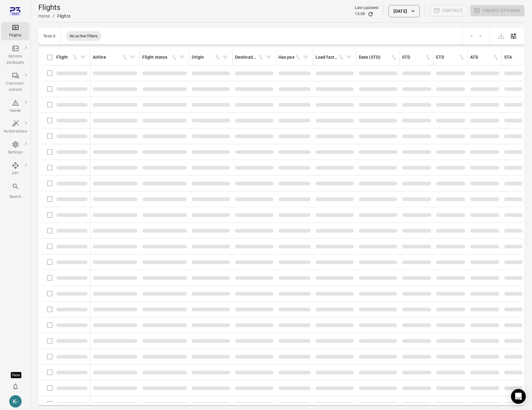 This screenshot has width=532, height=410. Describe the element at coordinates (44, 16) in the screenshot. I see `a: Home` at that location.